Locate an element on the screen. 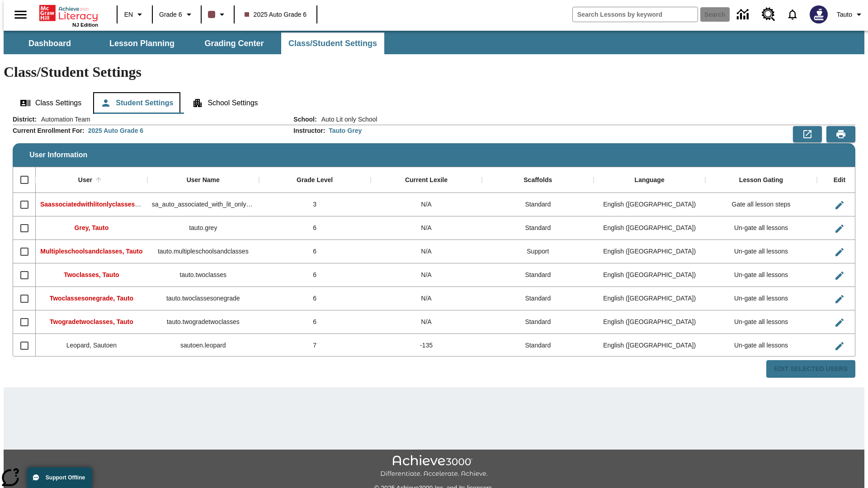 Image resolution: width=868 pixels, height=488 pixels. button: Grading Center is located at coordinates (234, 43).